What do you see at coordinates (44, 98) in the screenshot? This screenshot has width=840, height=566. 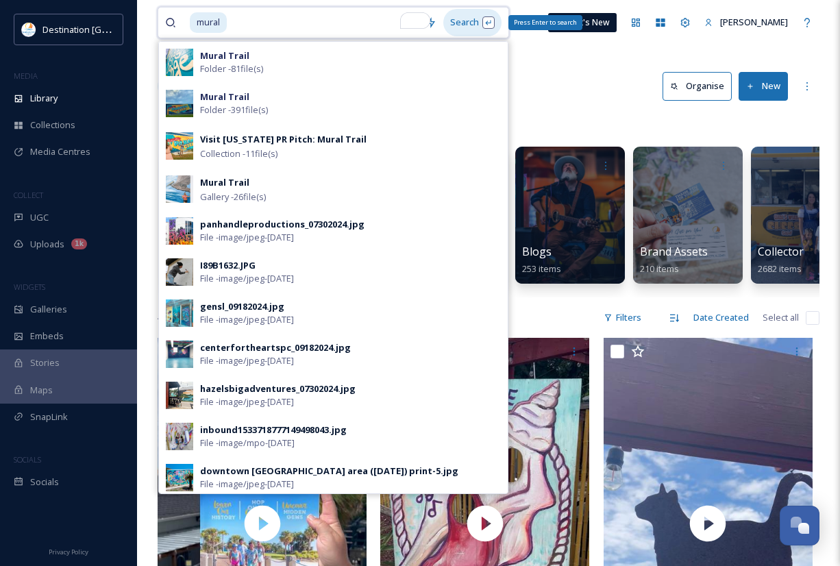 I see `span: Library` at bounding box center [44, 98].